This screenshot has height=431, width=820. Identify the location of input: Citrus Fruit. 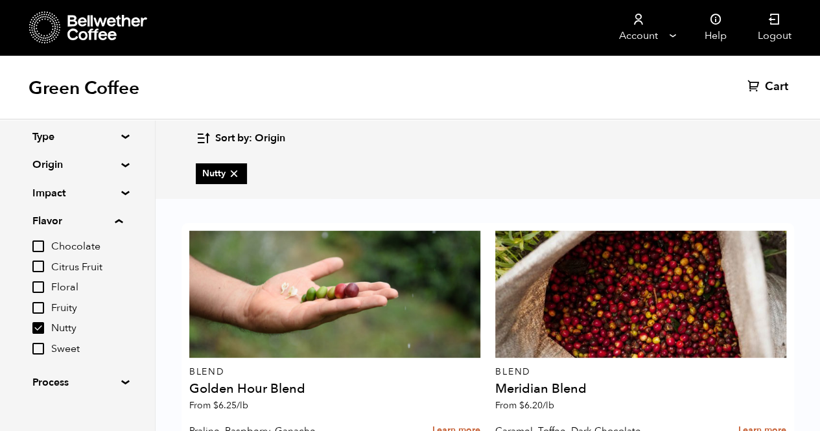
(38, 266).